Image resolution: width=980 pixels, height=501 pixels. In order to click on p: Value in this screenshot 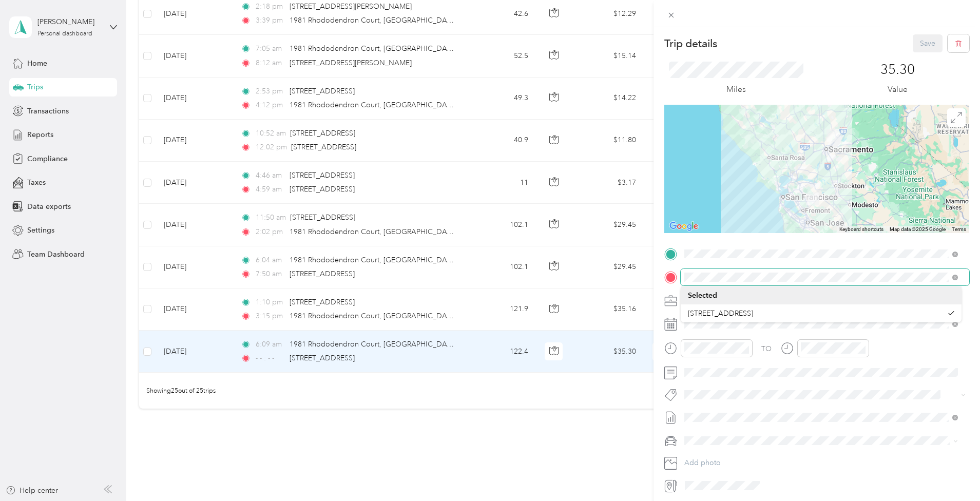, I will do `click(897, 90)`.